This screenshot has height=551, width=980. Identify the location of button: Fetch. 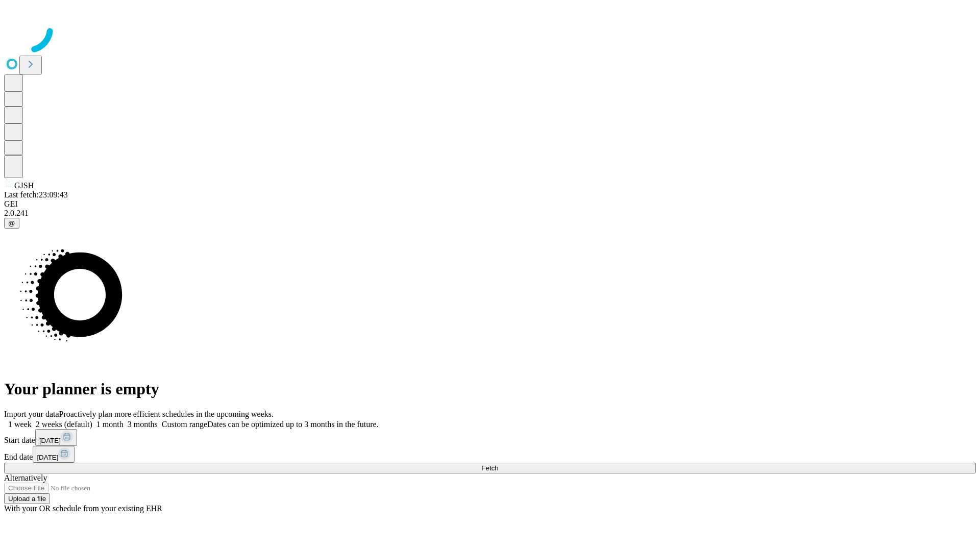
(490, 468).